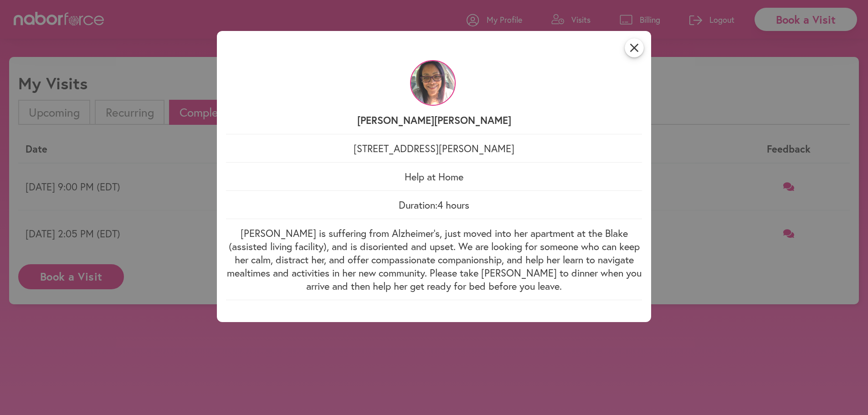  Describe the element at coordinates (434, 176) in the screenshot. I see `p: Help at Home` at that location.